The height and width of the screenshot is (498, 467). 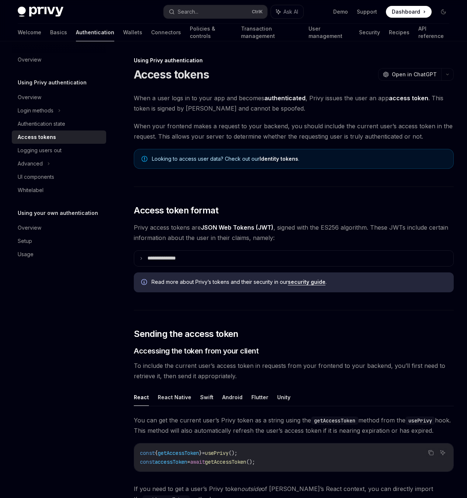 I want to click on span: When your frontend makes a request to your backend, you should include the current user’s access ..., so click(x=293, y=131).